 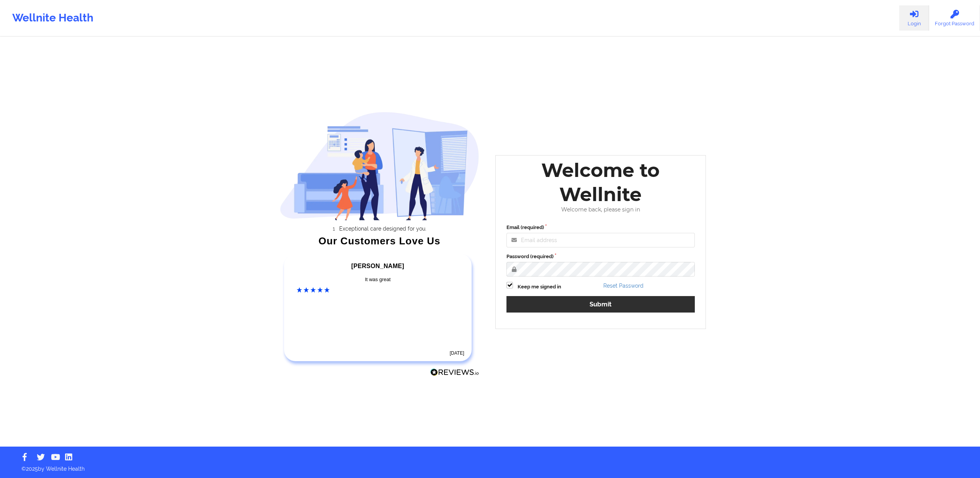 What do you see at coordinates (379, 166) in the screenshot?
I see `img: wellnite-auth-hero_200.c722682e.png` at bounding box center [379, 166].